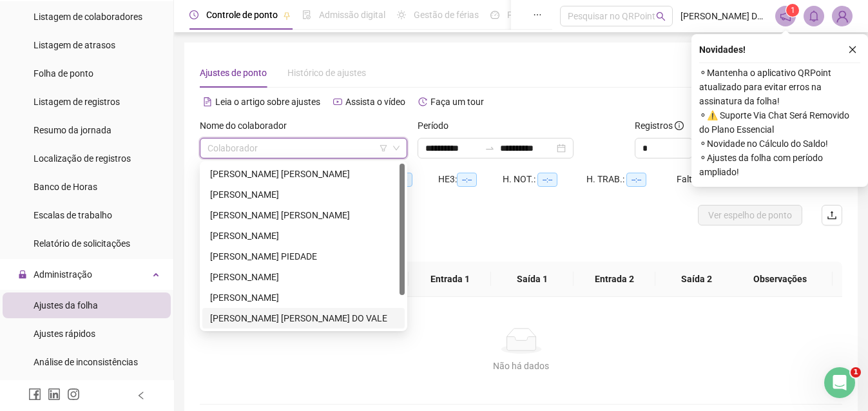  I want to click on span: Faça um tour, so click(456, 102).